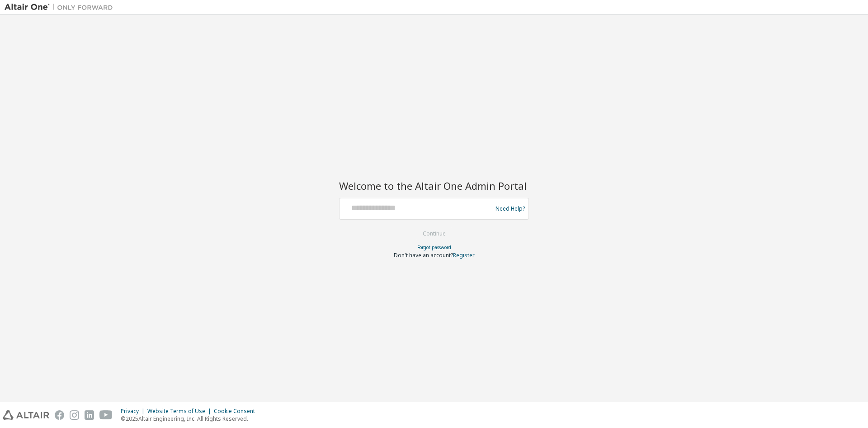  I want to click on span: Don't have an account?, so click(424, 255).